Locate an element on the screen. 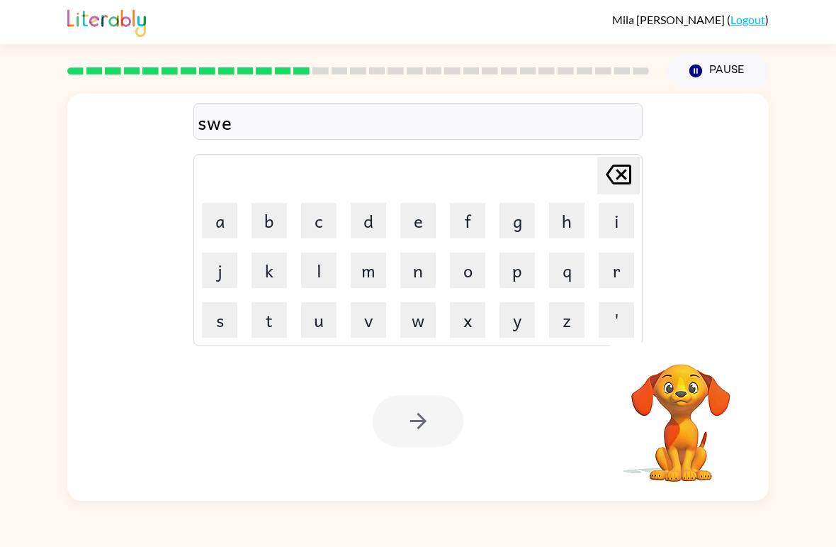 The image size is (836, 547). button: n is located at coordinates (418, 270).